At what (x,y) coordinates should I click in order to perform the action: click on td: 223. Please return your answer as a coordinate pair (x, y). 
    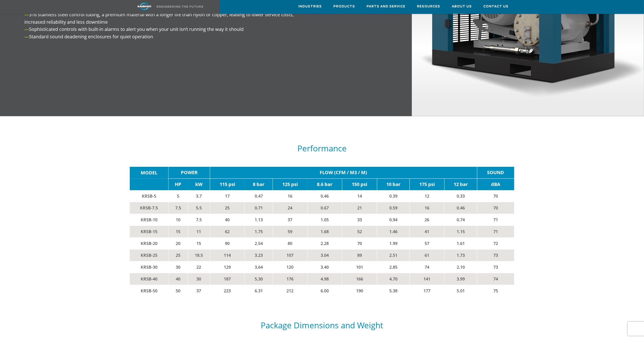
    Looking at the image, I should click on (227, 291).